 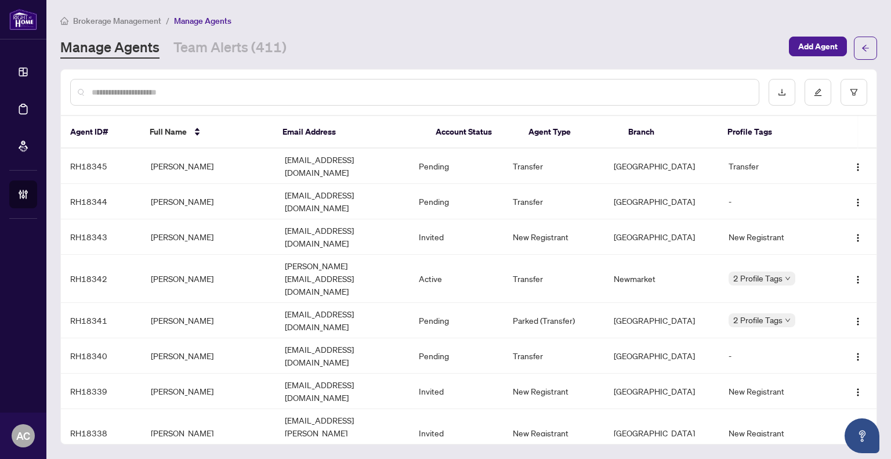 What do you see at coordinates (101, 279) in the screenshot?
I see `td: RH18342` at bounding box center [101, 279].